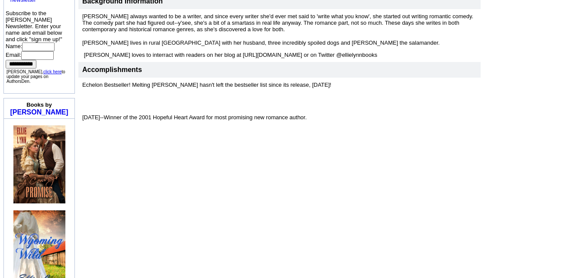  I want to click on img: 79930.jpg, so click(39, 164).